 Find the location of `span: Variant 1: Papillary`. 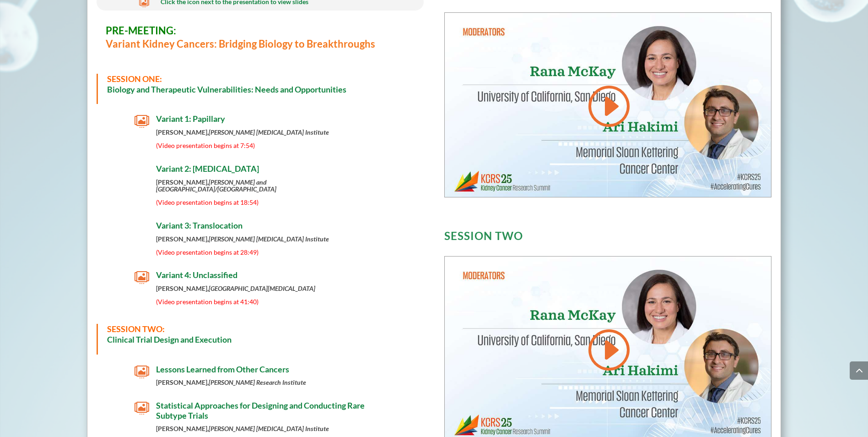

span: Variant 1: Papillary is located at coordinates (190, 119).